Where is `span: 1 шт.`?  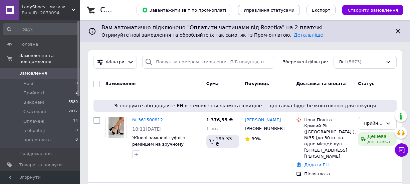 span: 1 шт. is located at coordinates (212, 128).